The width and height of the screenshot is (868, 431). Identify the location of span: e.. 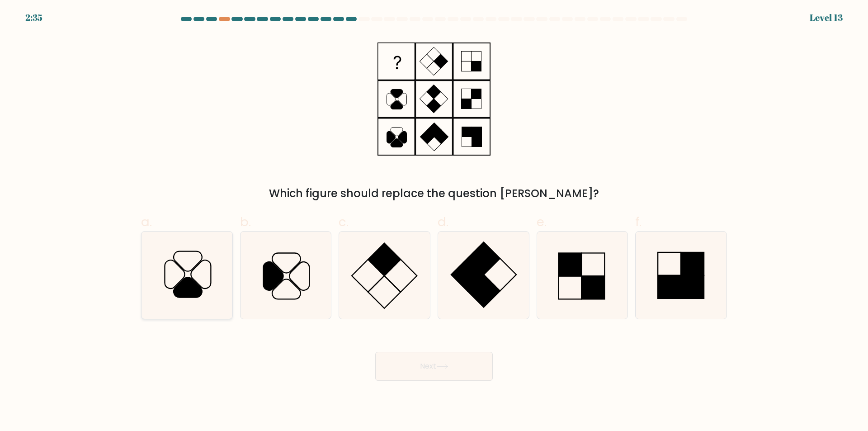
(542, 222).